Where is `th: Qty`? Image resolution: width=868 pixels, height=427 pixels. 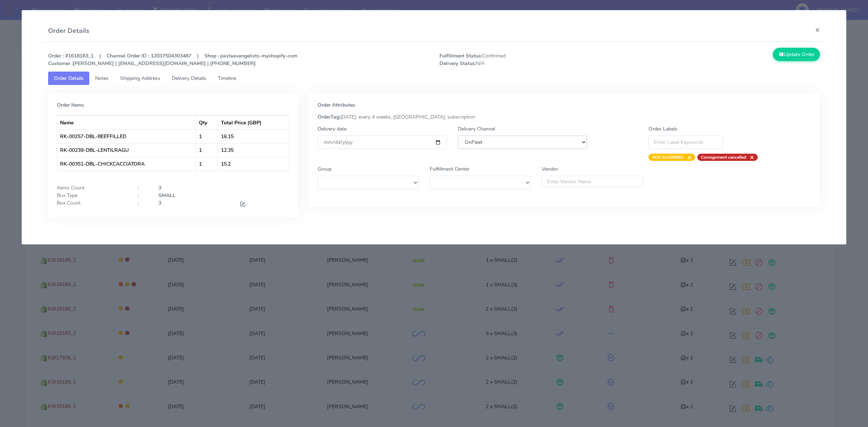
th: Qty is located at coordinates (207, 123).